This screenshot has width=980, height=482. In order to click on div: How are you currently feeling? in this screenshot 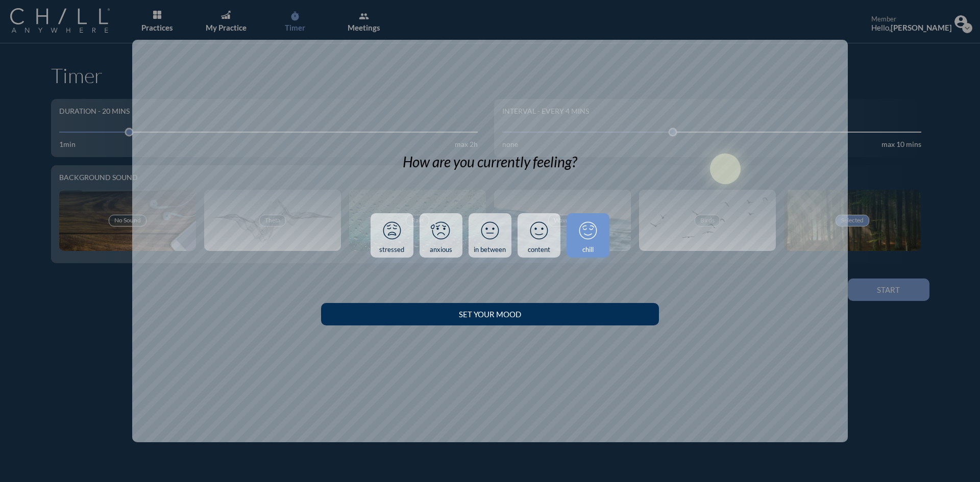, I will do `click(489, 162)`.